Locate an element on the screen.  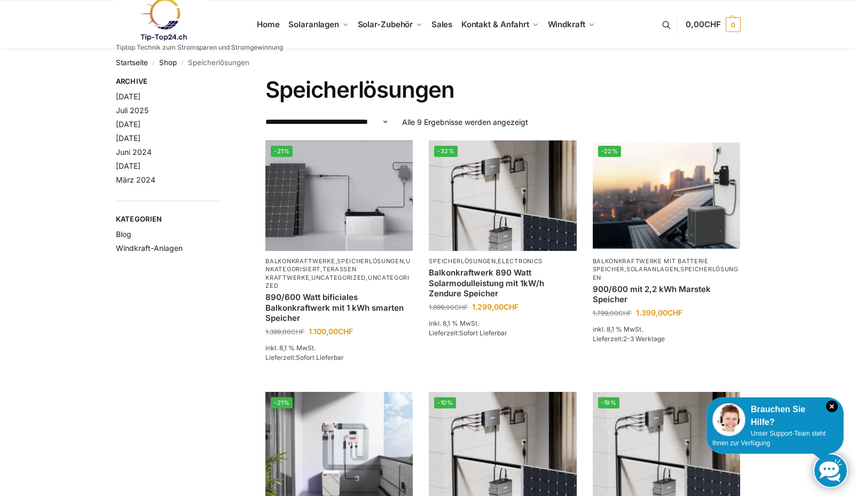
button: Close filters is located at coordinates (225, 83).